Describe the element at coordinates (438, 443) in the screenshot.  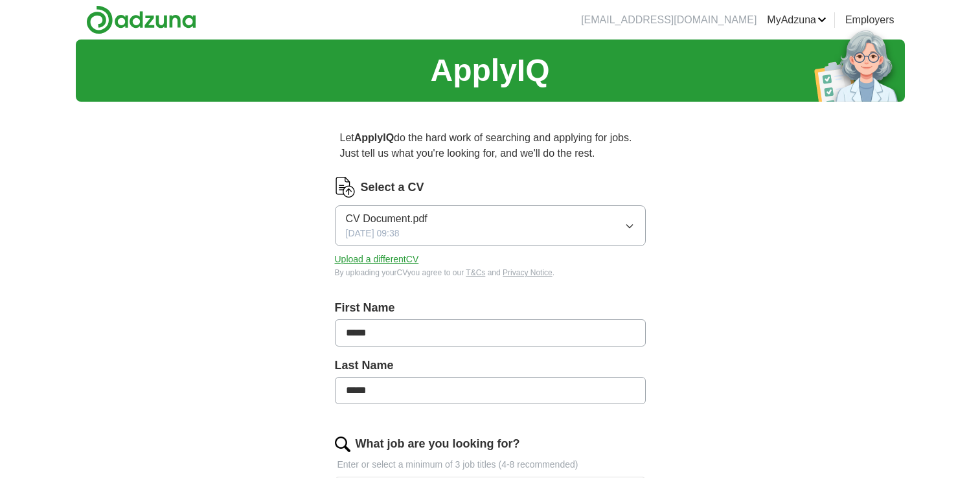
I see `label: What job are you looking for?` at that location.